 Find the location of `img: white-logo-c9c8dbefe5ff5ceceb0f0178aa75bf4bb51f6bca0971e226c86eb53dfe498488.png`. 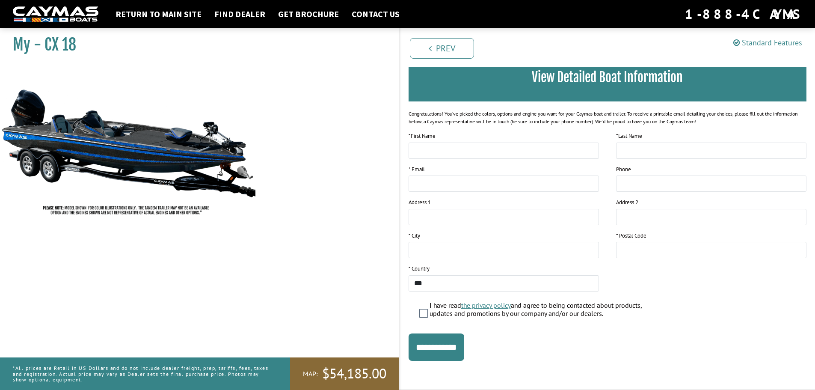

img: white-logo-c9c8dbefe5ff5ceceb0f0178aa75bf4bb51f6bca0971e226c86eb53dfe498488.png is located at coordinates (56, 14).